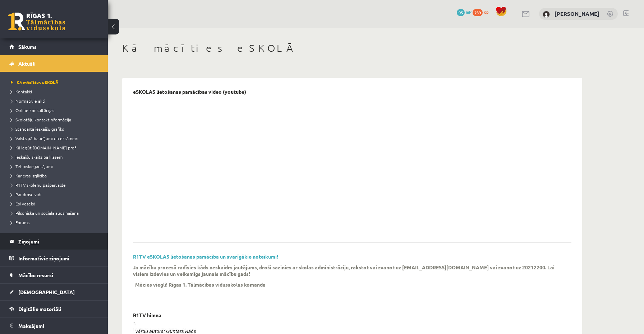  What do you see at coordinates (29, 176) in the screenshot?
I see `span: Karjeras izglītība` at bounding box center [29, 176].